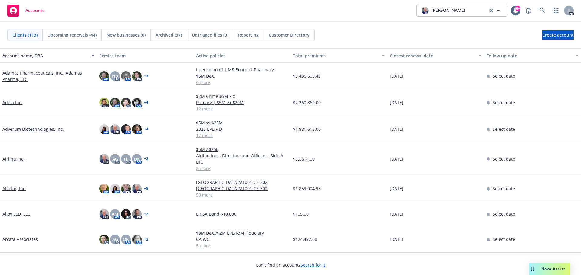 This screenshot has height=275, width=581. Describe the element at coordinates (210, 35) in the screenshot. I see `span: Untriaged files (0)` at that location.